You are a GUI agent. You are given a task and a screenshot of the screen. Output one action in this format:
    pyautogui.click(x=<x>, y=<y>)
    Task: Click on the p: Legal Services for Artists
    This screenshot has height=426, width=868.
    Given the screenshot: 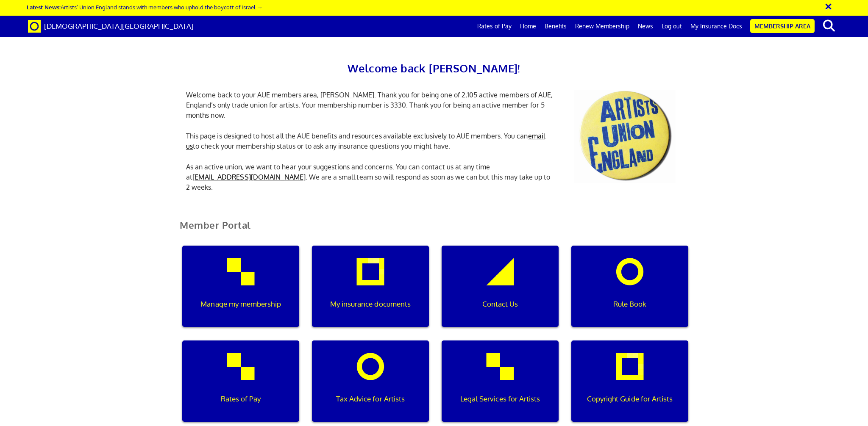 What is the action you would take?
    pyautogui.click(x=500, y=399)
    